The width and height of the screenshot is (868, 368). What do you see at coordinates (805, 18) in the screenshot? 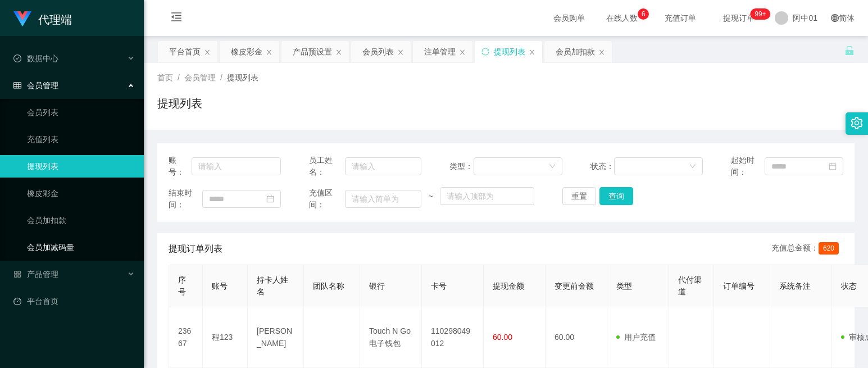
I see `font: 阿中01` at bounding box center [805, 18].